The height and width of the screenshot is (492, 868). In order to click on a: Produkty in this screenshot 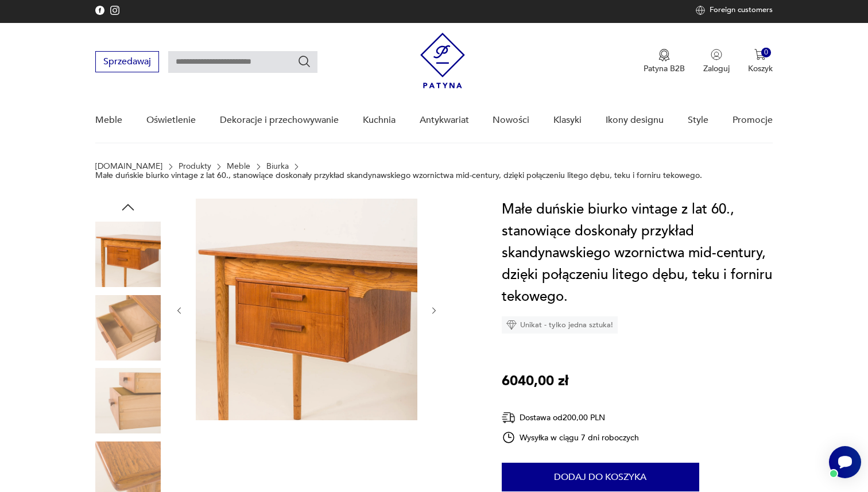, I will do `click(194, 167)`.